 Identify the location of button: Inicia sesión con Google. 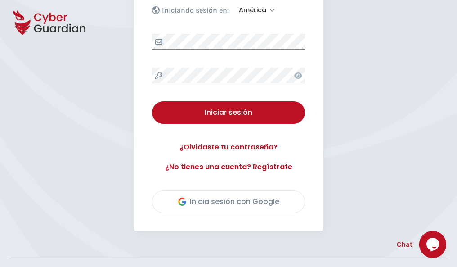
(229, 202).